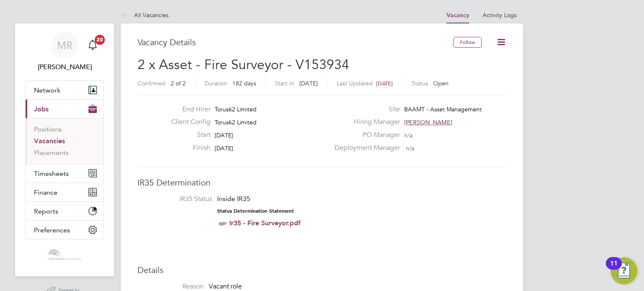 The image size is (644, 291). Describe the element at coordinates (500, 15) in the screenshot. I see `a: Activity Logs` at that location.